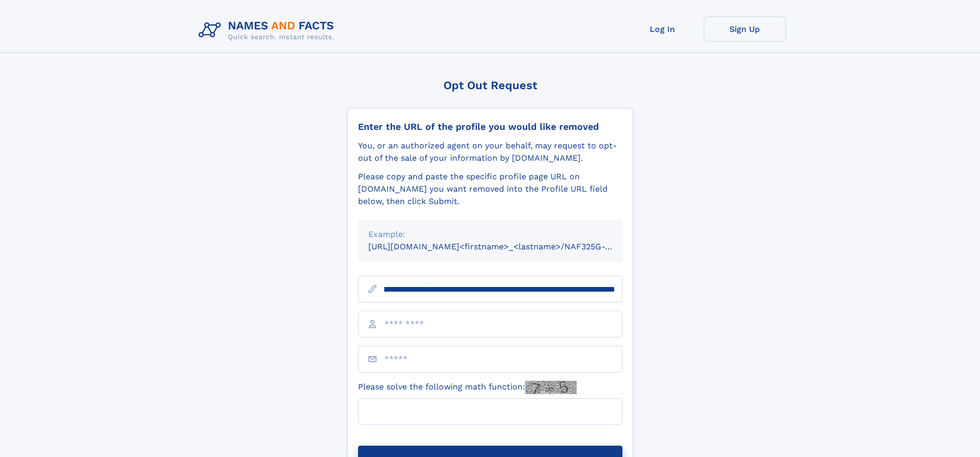 The image size is (980, 457). I want to click on a: Log In, so click(663, 29).